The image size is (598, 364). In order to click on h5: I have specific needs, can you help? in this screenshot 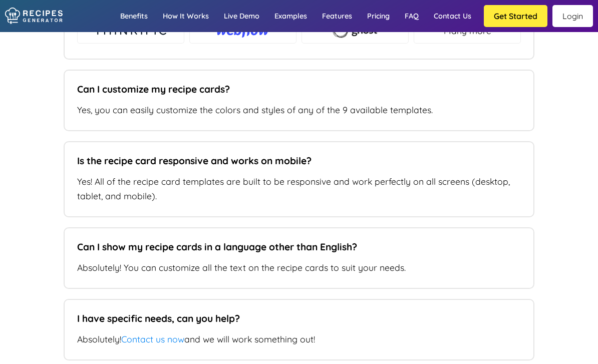, I will do `click(296, 318)`.